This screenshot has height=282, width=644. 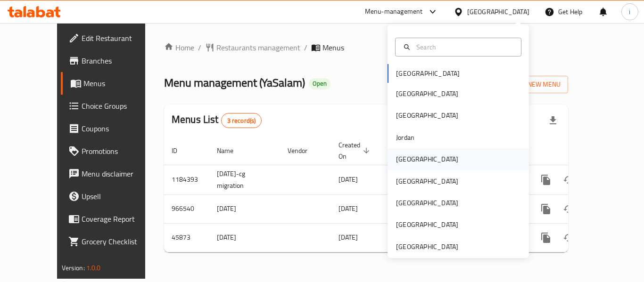 What do you see at coordinates (73, 268) in the screenshot?
I see `span: Version:` at bounding box center [73, 268].